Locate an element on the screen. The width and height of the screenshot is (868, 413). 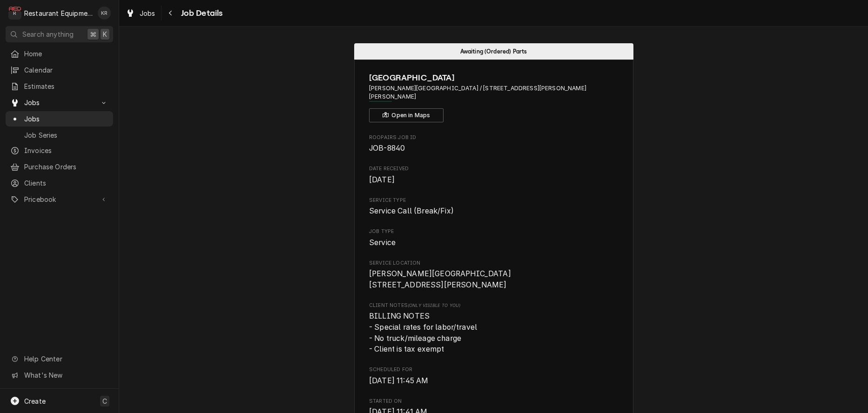
span: Service Call (Break/Fix) is located at coordinates (412, 211).